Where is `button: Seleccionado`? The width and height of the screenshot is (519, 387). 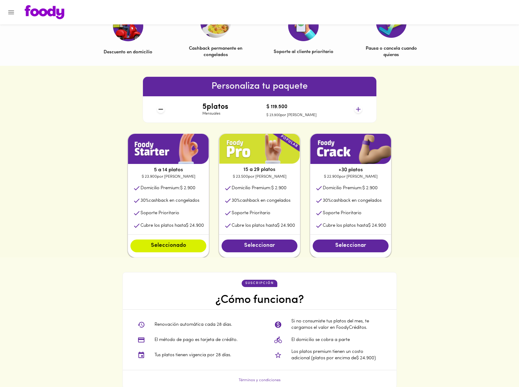 button: Seleccionado is located at coordinates (168, 246).